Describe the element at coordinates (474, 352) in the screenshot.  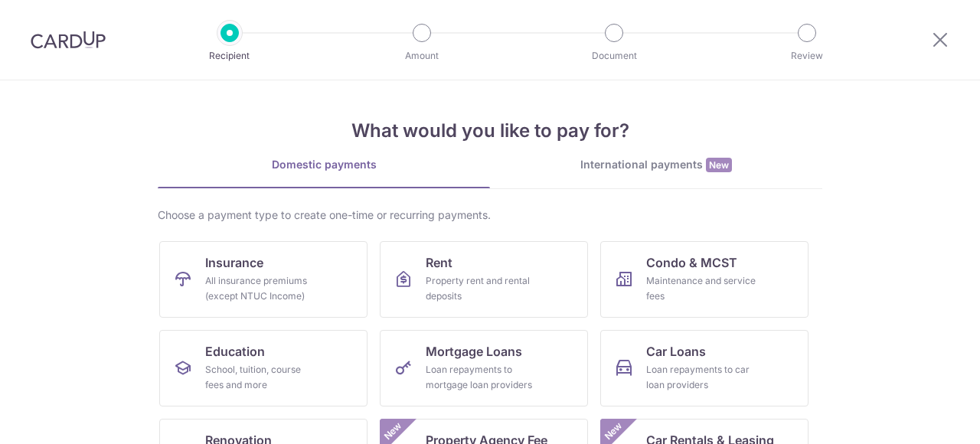
I see `span: Mortgage Loans` at that location.